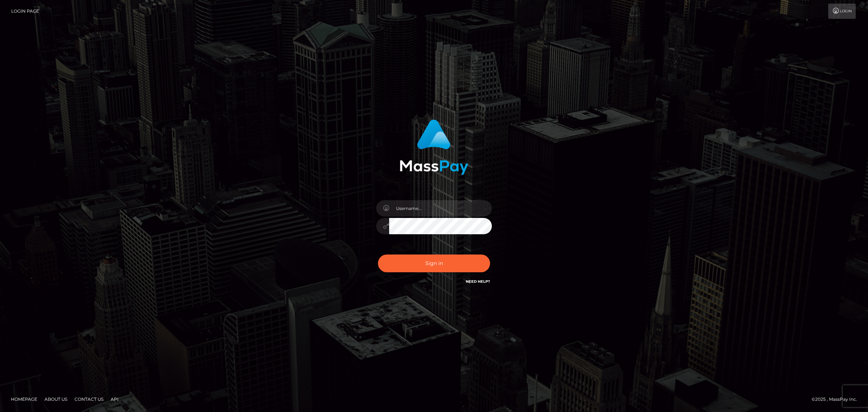 The width and height of the screenshot is (868, 412). Describe the element at coordinates (842, 11) in the screenshot. I see `a: Login` at that location.